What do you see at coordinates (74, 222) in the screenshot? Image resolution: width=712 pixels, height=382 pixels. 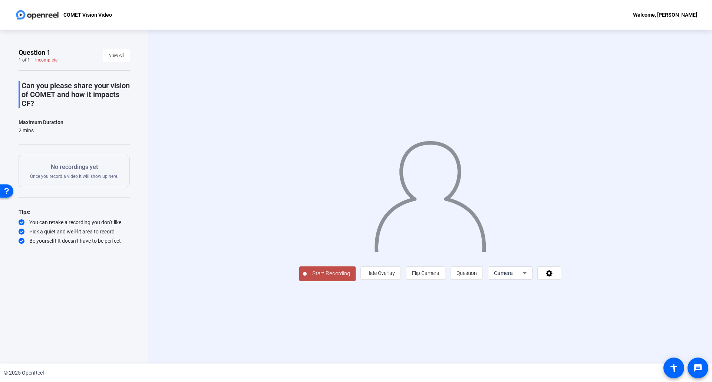 I see `div: You can retake a recording you don’t like` at bounding box center [74, 222].